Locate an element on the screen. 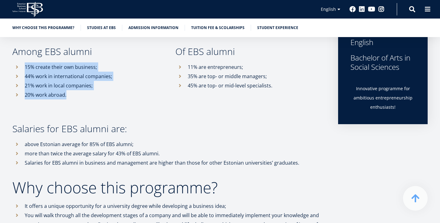 The width and height of the screenshot is (440, 223). div: Bachelor of Arts in Social Sciences is located at coordinates (383, 62).